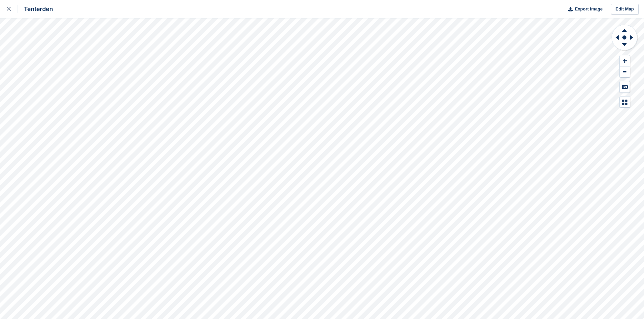  What do you see at coordinates (625, 87) in the screenshot?
I see `button: Keyboard Shortcuts` at bounding box center [625, 87].